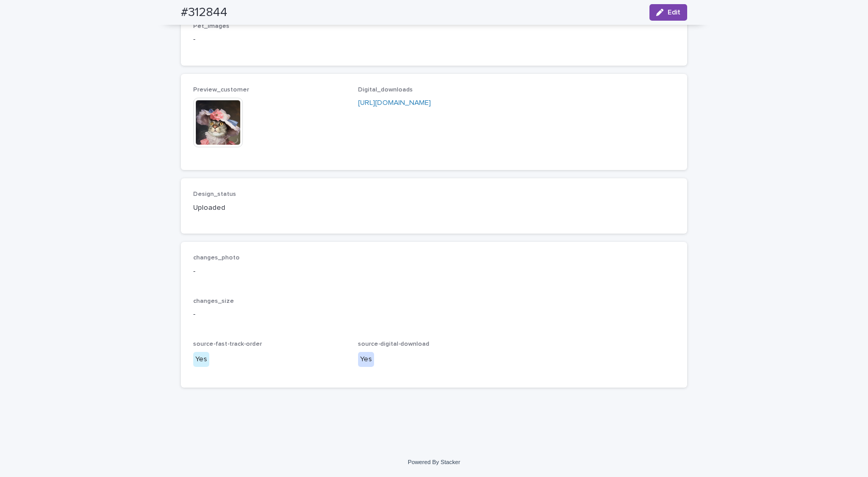 Image resolution: width=868 pixels, height=477 pixels. What do you see at coordinates (221, 90) in the screenshot?
I see `span: Preview_customer` at bounding box center [221, 90].